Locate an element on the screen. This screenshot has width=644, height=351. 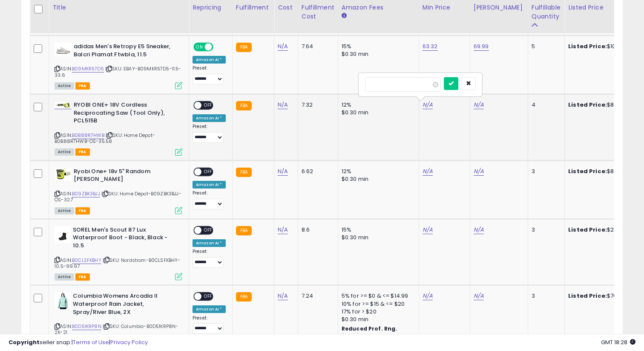
strong: Copyright is located at coordinates (24, 342).